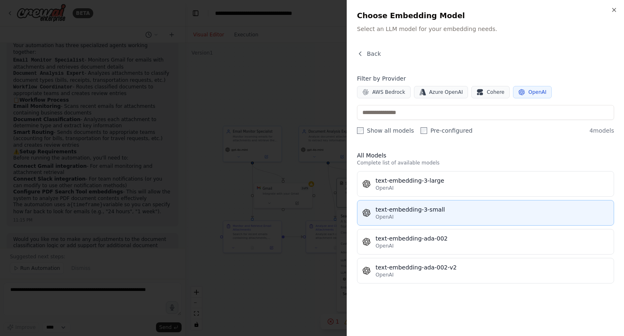 The width and height of the screenshot is (624, 336). Describe the element at coordinates (485, 78) in the screenshot. I see `h4: Filter by Provider` at that location.